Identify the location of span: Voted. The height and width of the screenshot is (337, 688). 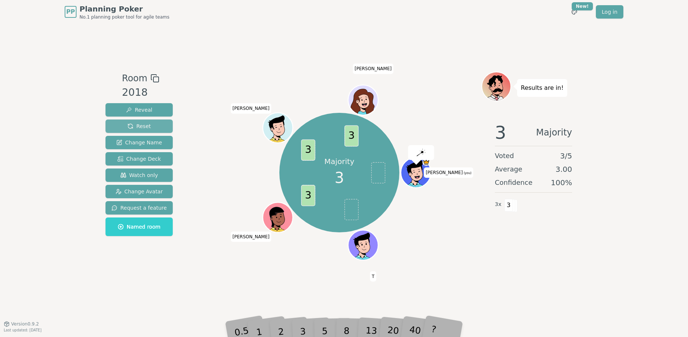
(505, 156).